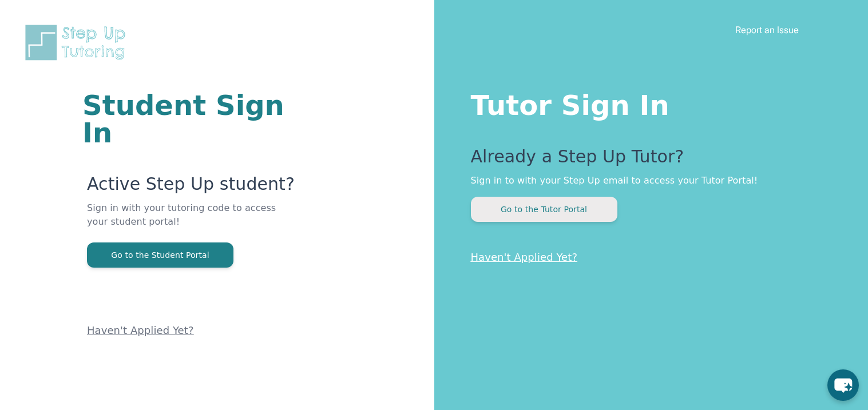  Describe the element at coordinates (544, 209) in the screenshot. I see `button: Go to the Tutor Portal` at that location.